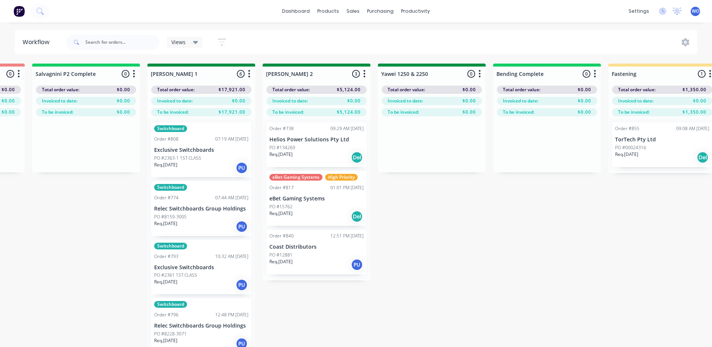 This screenshot has width=712, height=347. What do you see at coordinates (627, 129) in the screenshot?
I see `div: Order #855` at bounding box center [627, 129].